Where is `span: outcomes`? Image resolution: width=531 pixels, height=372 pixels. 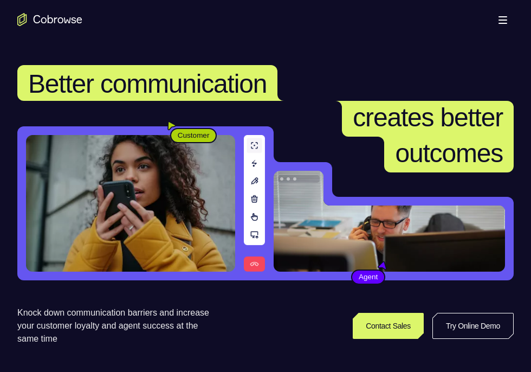
span: outcomes is located at coordinates (449, 153).